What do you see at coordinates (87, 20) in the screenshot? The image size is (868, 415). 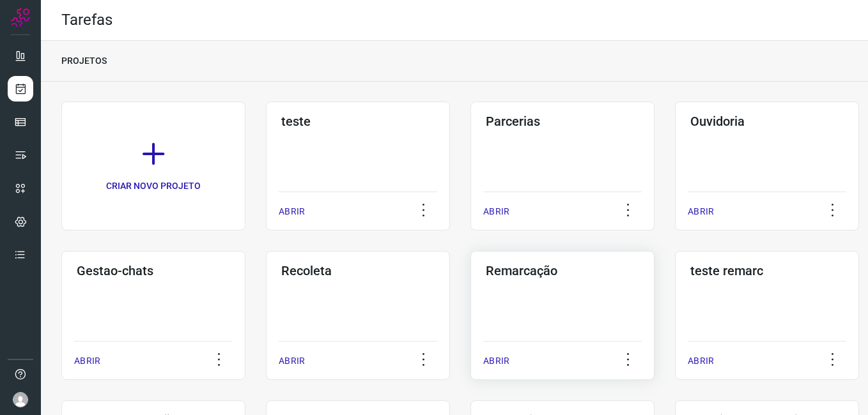 I see `h2: Tarefas` at bounding box center [87, 20].